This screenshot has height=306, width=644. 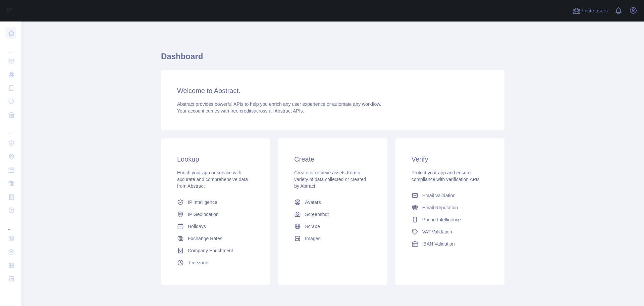 What do you see at coordinates (203, 214) in the screenshot?
I see `span: IP Geolocation` at bounding box center [203, 214].